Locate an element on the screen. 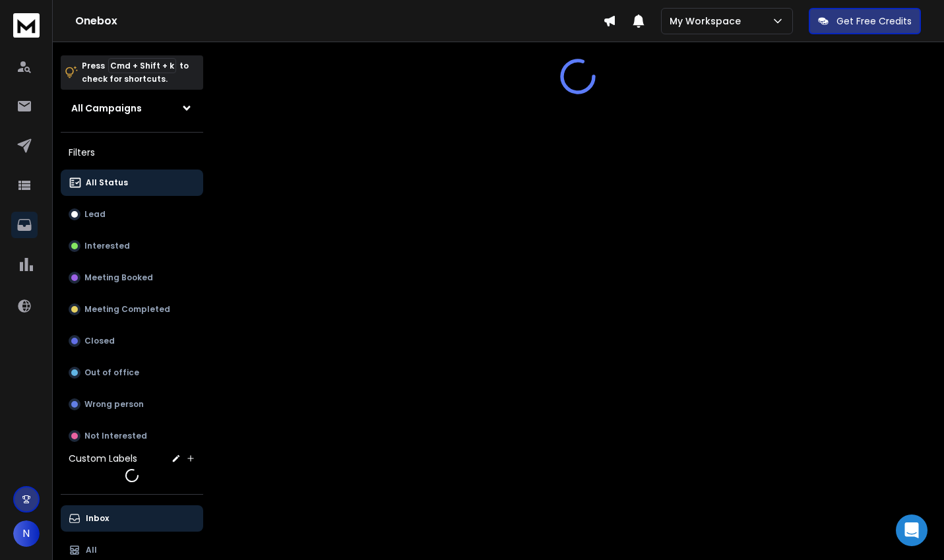 The image size is (944, 560). button: Meeting Completed is located at coordinates (132, 309).